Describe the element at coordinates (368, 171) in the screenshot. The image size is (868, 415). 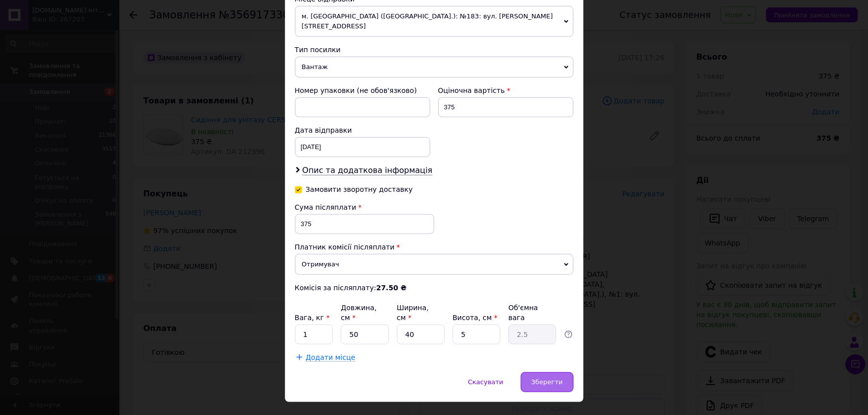
I see `span: Опис та додаткова інформація` at that location.